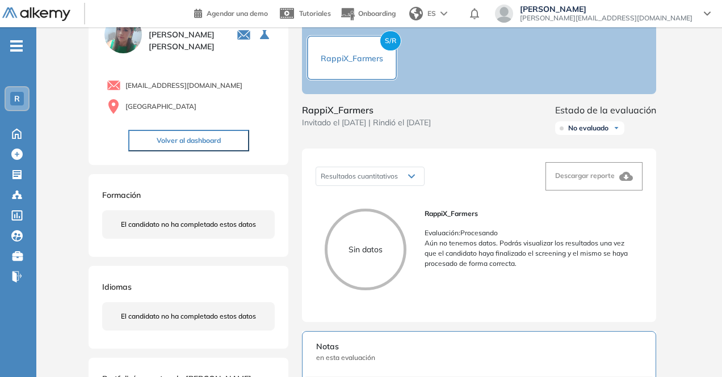  What do you see at coordinates (594, 176) in the screenshot?
I see `button: Descargar reporte` at bounding box center [594, 176].